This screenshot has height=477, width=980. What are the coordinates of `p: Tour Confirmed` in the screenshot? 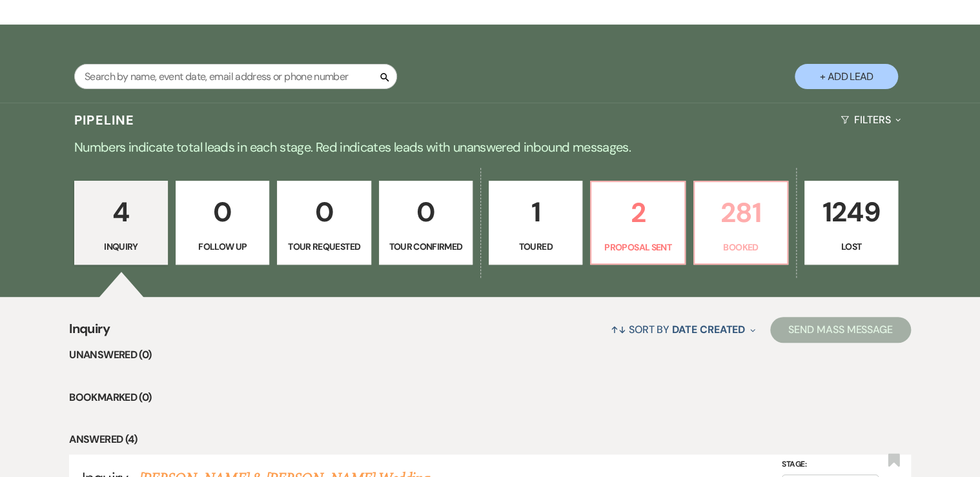 It's located at (425, 247).